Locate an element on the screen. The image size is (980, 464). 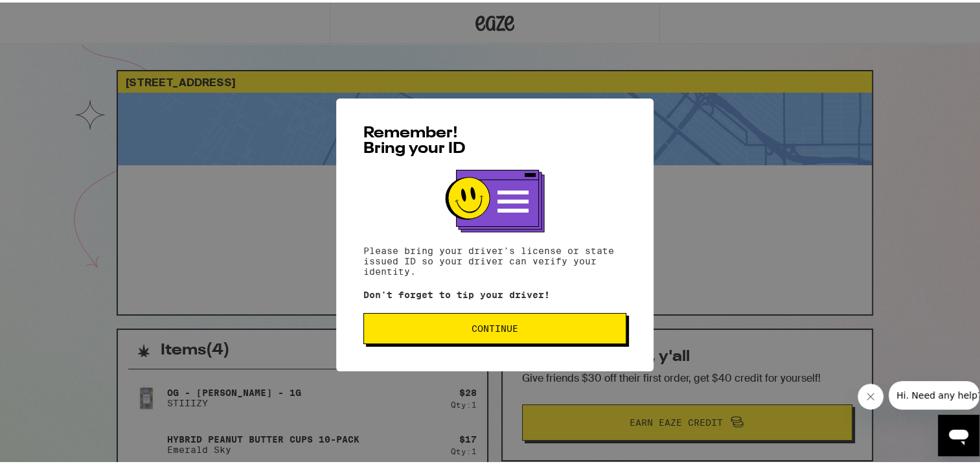
button: Continue is located at coordinates (495, 326).